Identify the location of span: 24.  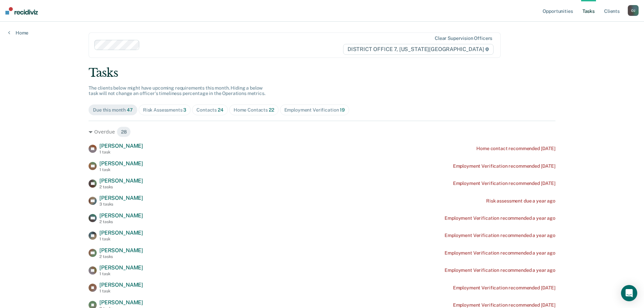
(220, 110).